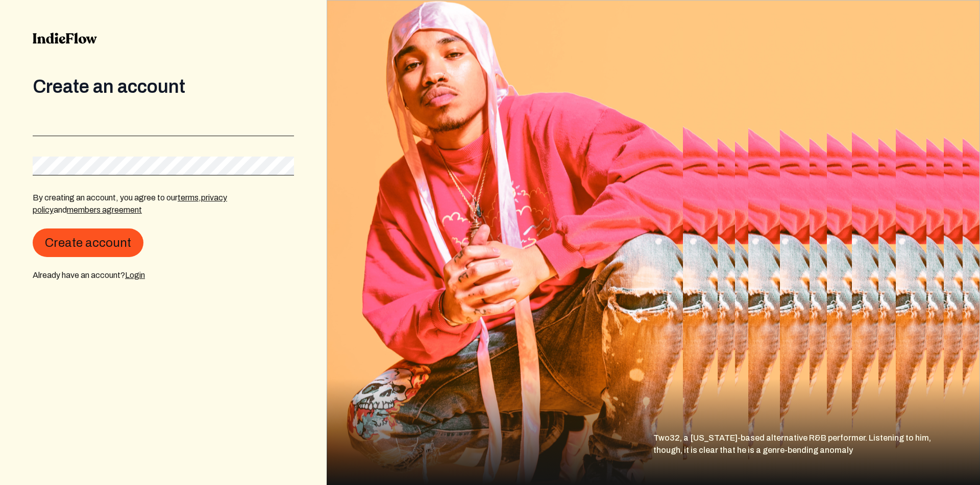 The height and width of the screenshot is (485, 980). What do you see at coordinates (163, 275) in the screenshot?
I see `div: Already have an account?` at bounding box center [163, 275].